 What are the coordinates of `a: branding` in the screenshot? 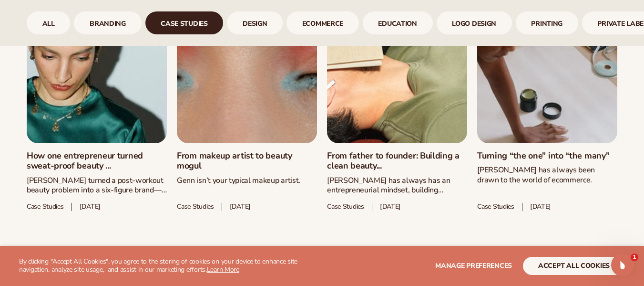 It's located at (107, 23).